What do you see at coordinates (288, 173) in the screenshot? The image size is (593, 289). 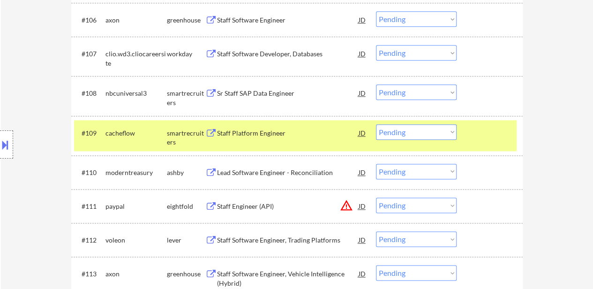 I see `div: Lead Software Engineer - Reconciliation` at bounding box center [288, 173].